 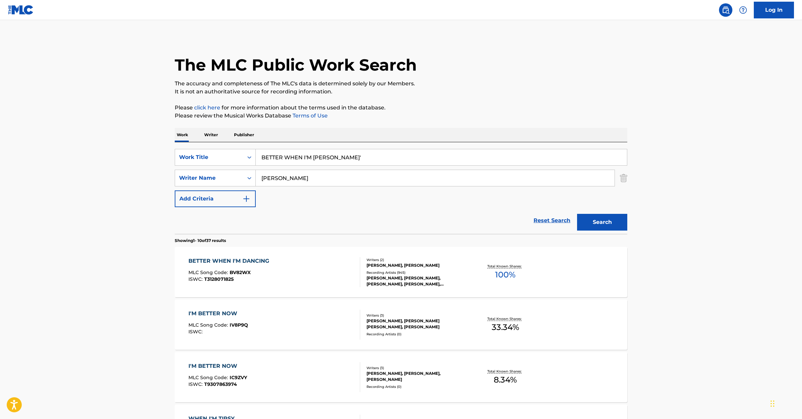 I want to click on p: The accuracy and completeness of The MLC's data is determined solely by our Members., so click(x=401, y=84).